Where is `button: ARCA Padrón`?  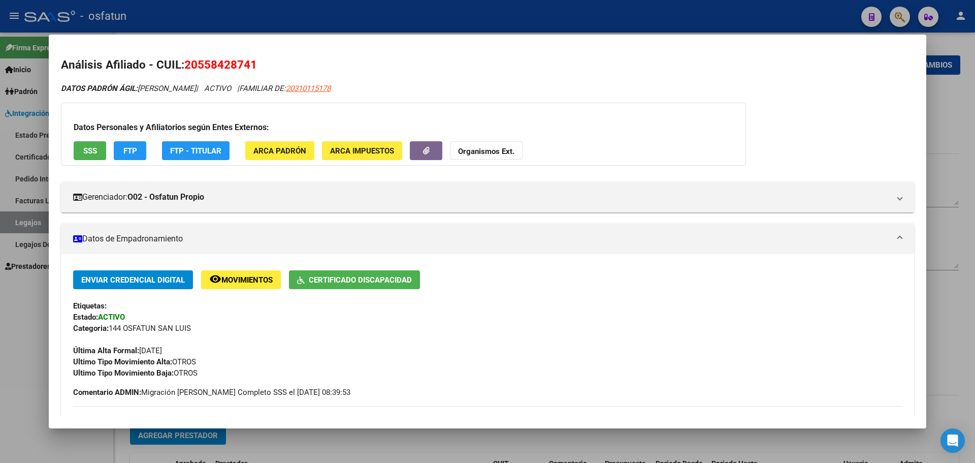
button: ARCA Padrón is located at coordinates (280, 150).